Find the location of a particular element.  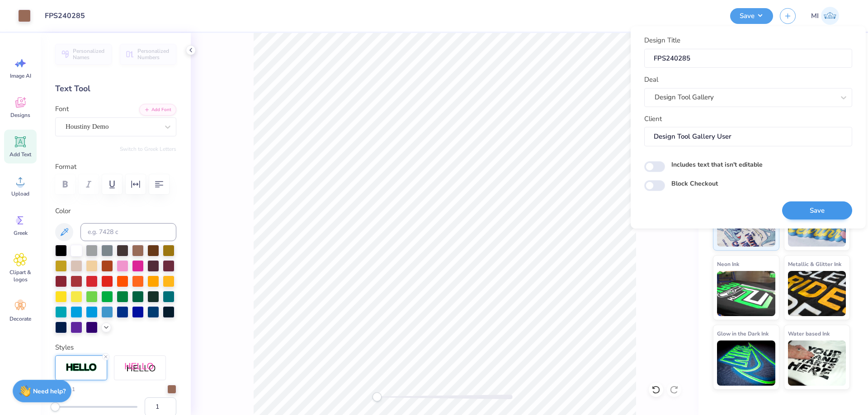

input: e.g. 7428 c is located at coordinates (128, 232).